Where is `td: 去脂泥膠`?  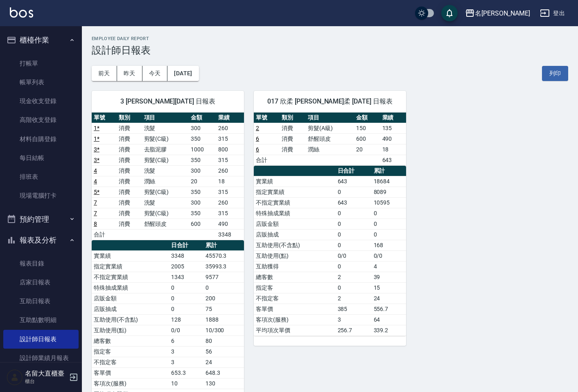 td: 去脂泥膠 is located at coordinates (165, 150).